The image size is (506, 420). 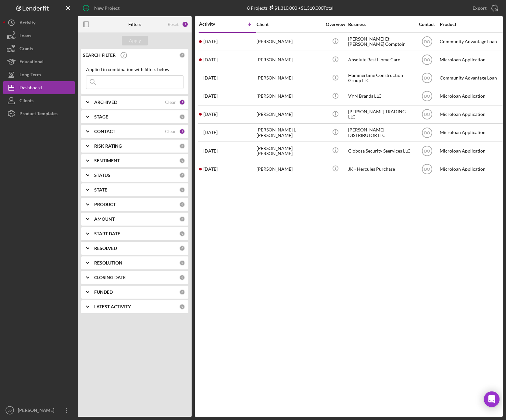 I want to click on button: Activity, so click(x=39, y=23).